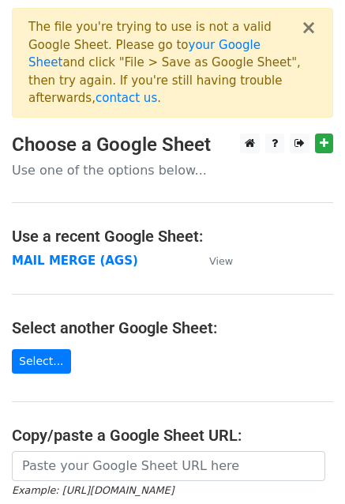 Image resolution: width=345 pixels, height=504 pixels. Describe the element at coordinates (126, 98) in the screenshot. I see `a: contact us` at that location.